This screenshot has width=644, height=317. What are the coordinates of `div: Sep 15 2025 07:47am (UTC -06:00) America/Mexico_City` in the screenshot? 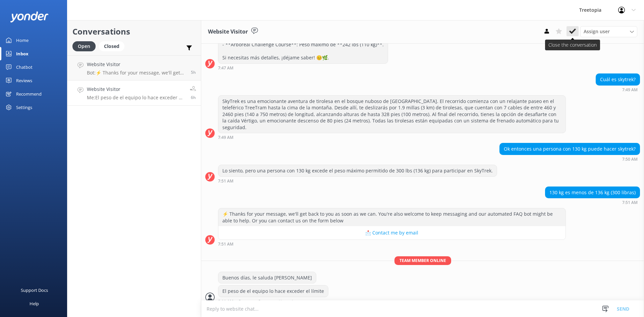 It's located at (303, 68).